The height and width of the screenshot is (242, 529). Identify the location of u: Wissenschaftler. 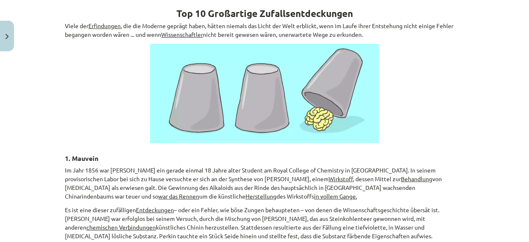
(182, 34).